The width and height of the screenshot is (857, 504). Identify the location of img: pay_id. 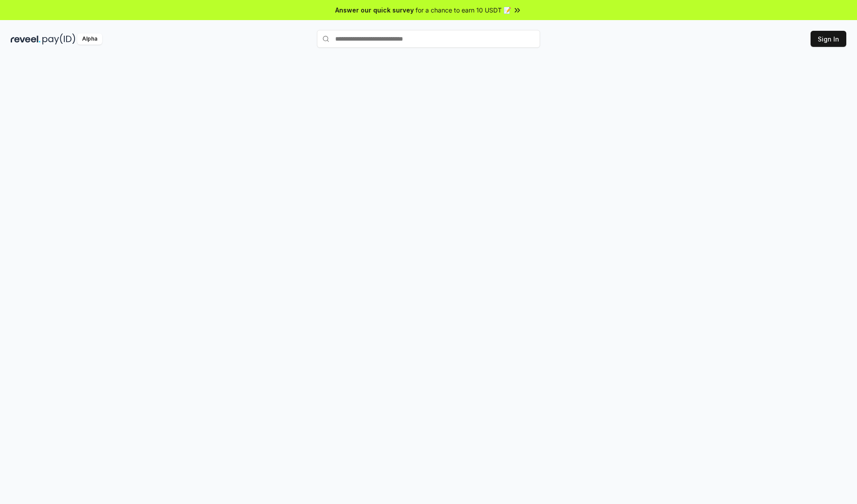
(59, 39).